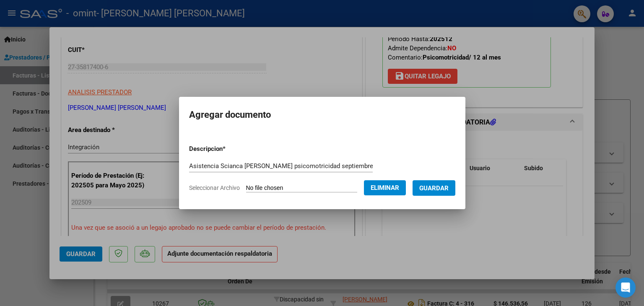 The width and height of the screenshot is (644, 306). I want to click on span: Eliminar, so click(385, 188).